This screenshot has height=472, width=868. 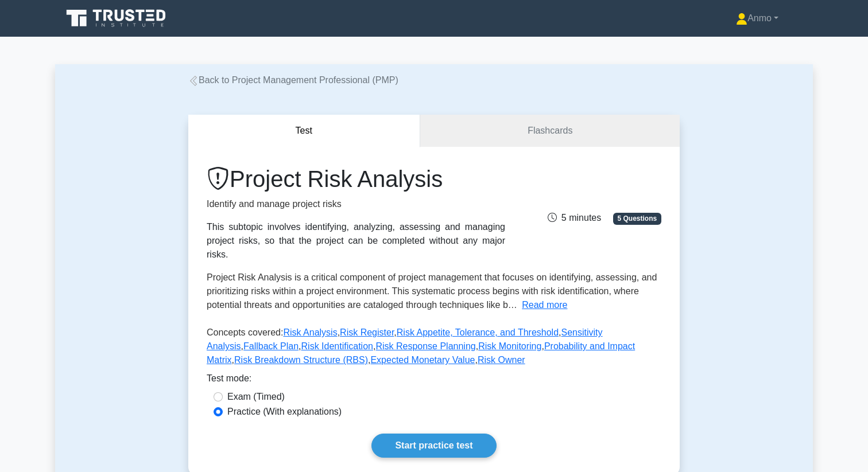 What do you see at coordinates (544, 305) in the screenshot?
I see `button: Read more` at bounding box center [544, 305].